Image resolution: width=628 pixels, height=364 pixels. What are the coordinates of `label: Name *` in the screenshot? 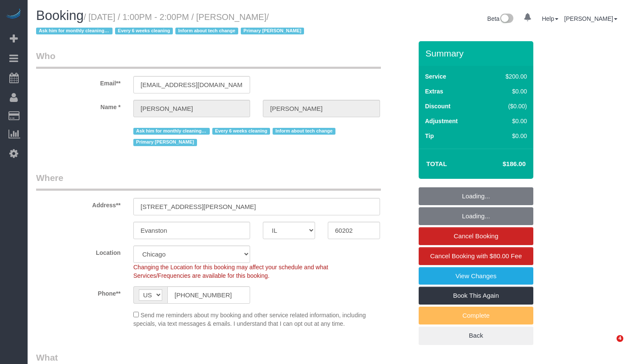 It's located at (78, 106).